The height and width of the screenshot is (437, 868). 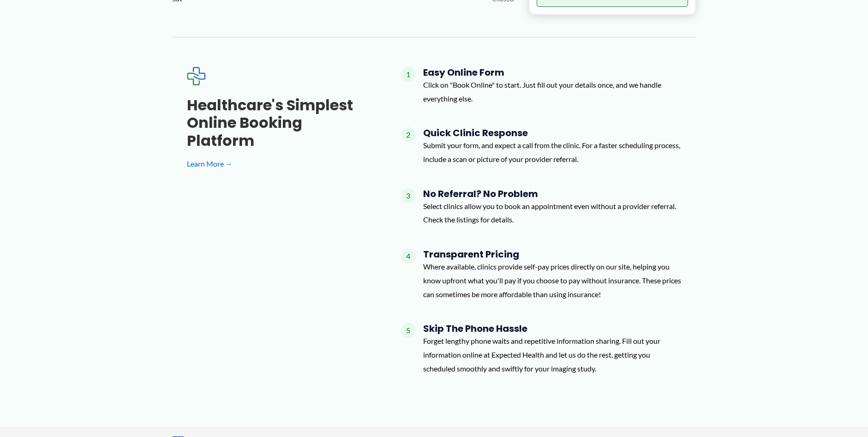 What do you see at coordinates (553, 254) in the screenshot?
I see `h4: Transparent Pricing` at bounding box center [553, 254].